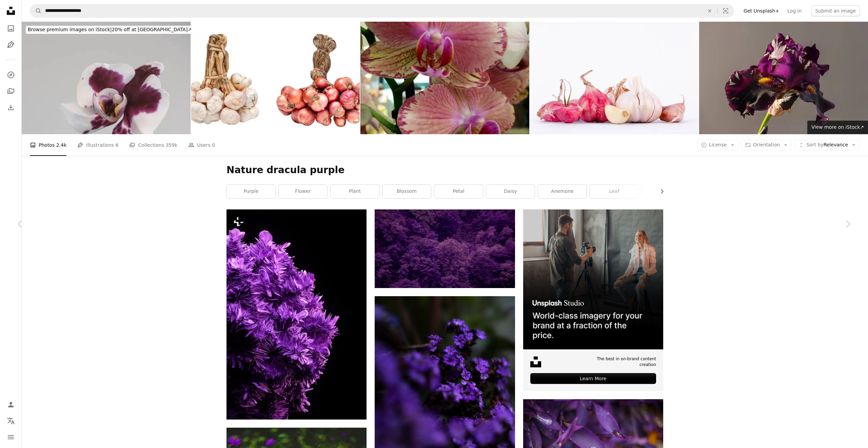 The image size is (868, 448). What do you see at coordinates (666, 191) in the screenshot?
I see `a: nature` at bounding box center [666, 191].